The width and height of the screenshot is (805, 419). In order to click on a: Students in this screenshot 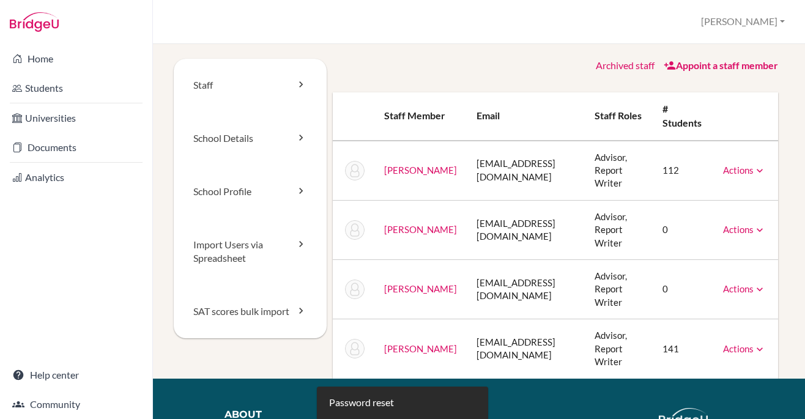, I will do `click(76, 88)`.